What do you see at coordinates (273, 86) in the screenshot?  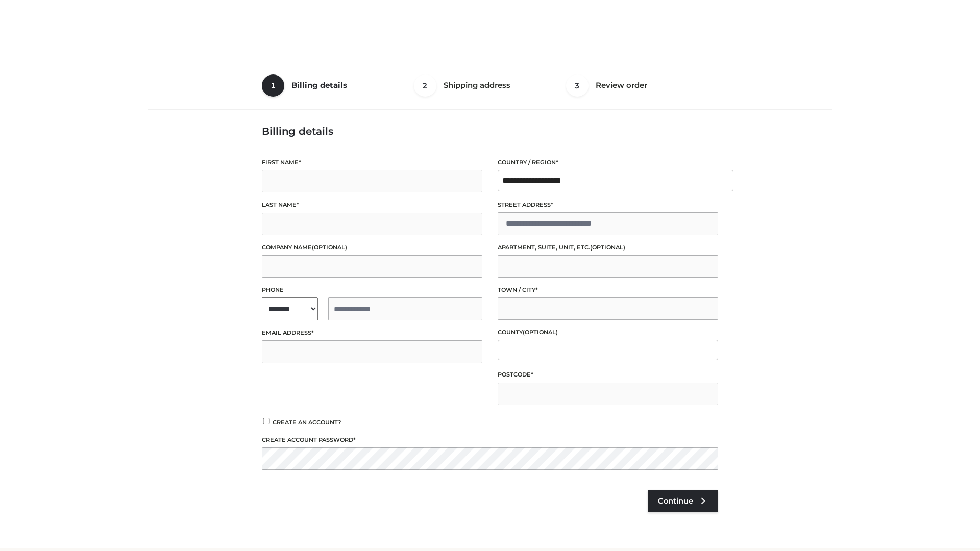 I see `span: 1` at bounding box center [273, 86].